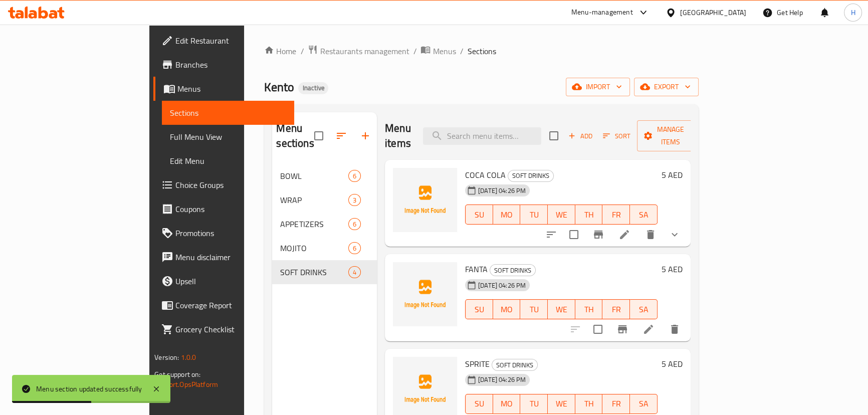 The image size is (868, 415). I want to click on span: Select to update, so click(574, 234).